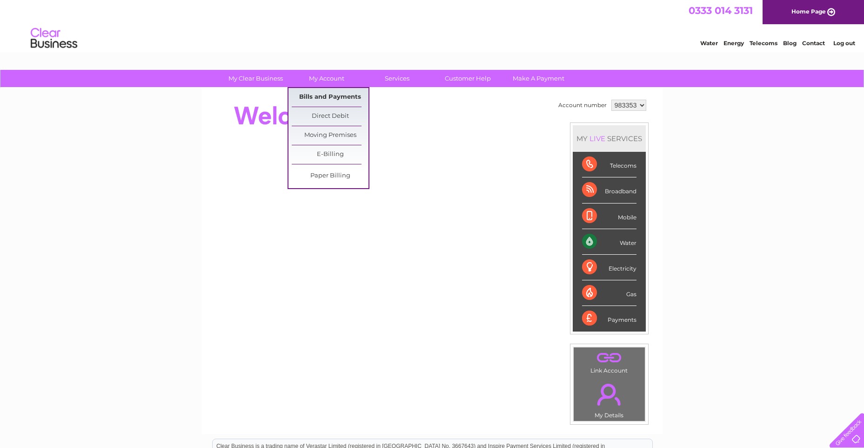  I want to click on span: 0333 014 3131, so click(721, 10).